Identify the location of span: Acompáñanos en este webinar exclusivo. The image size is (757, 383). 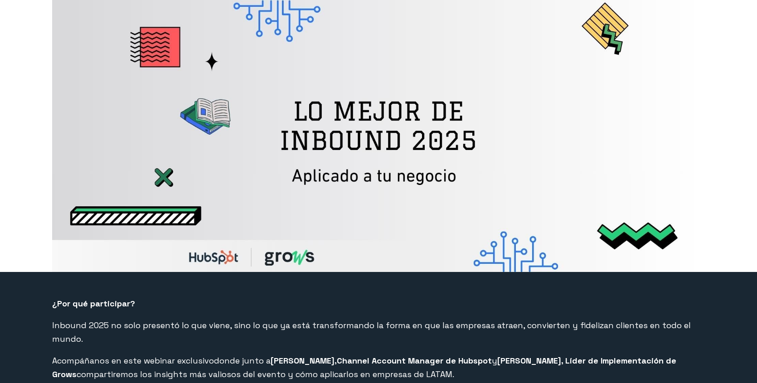
(133, 360).